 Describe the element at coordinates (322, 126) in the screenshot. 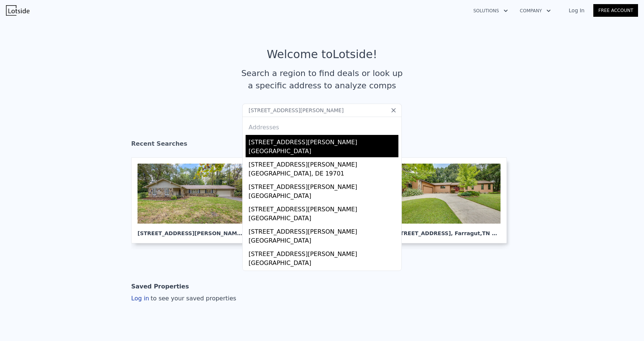

I see `div: Addresses` at that location.